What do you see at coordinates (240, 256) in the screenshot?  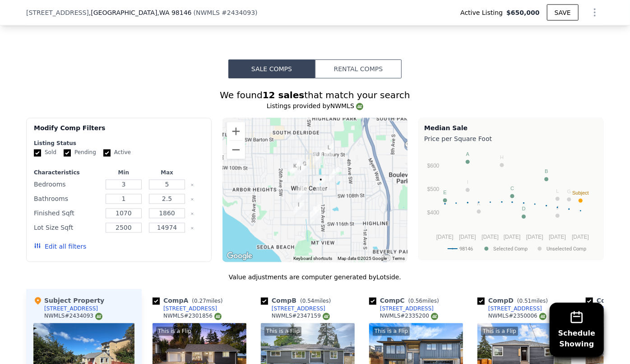 I see `a: Open this area in Google Maps (opens a new window)` at bounding box center [240, 256].